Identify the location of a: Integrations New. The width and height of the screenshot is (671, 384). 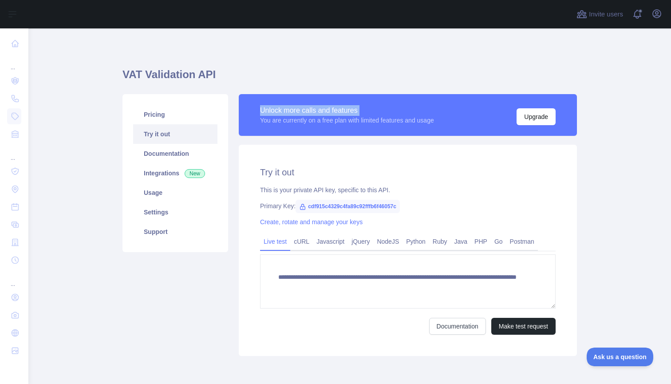
(175, 173).